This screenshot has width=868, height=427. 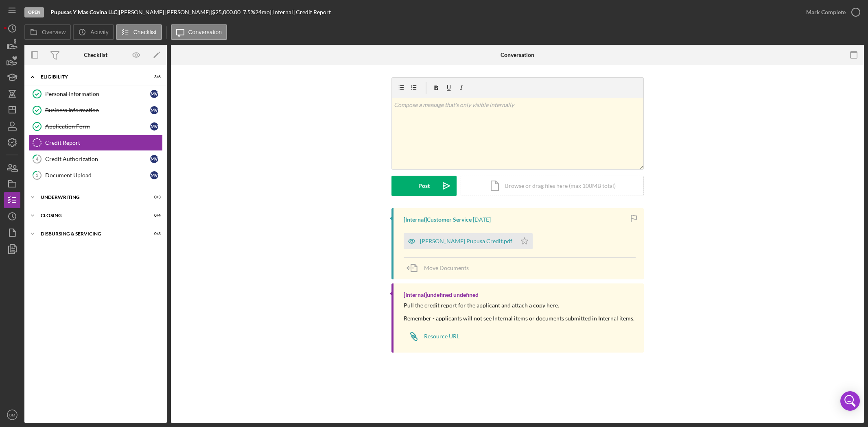 What do you see at coordinates (154, 215) in the screenshot?
I see `div: 0 / 4` at bounding box center [154, 215].